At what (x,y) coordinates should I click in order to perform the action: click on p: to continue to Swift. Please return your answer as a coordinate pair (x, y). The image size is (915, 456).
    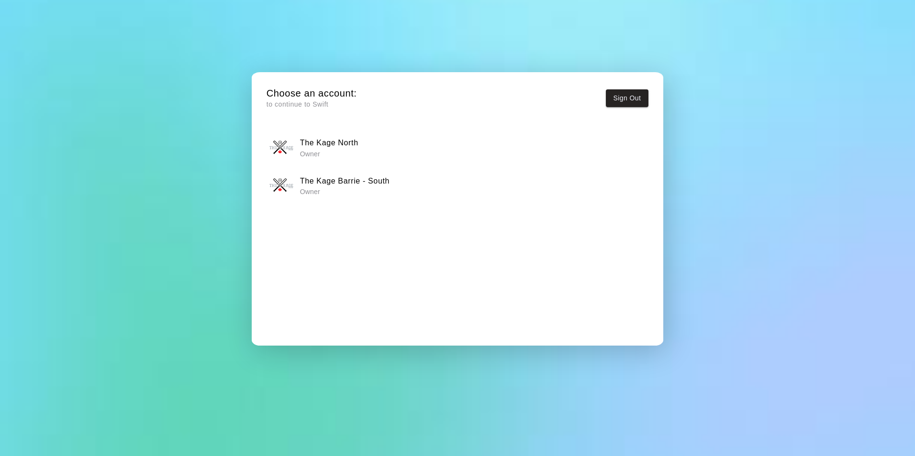
    Looking at the image, I should click on (311, 104).